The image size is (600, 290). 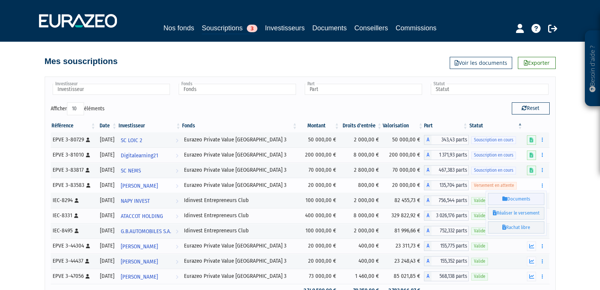 I want to click on a: Nos fonds, so click(x=179, y=28).